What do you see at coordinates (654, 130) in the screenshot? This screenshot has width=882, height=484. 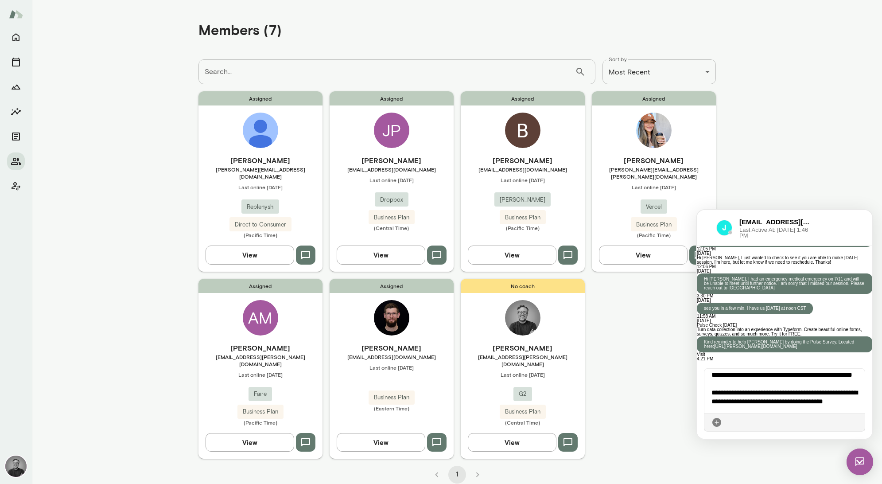 I see `img: Genny Dee` at bounding box center [654, 130].